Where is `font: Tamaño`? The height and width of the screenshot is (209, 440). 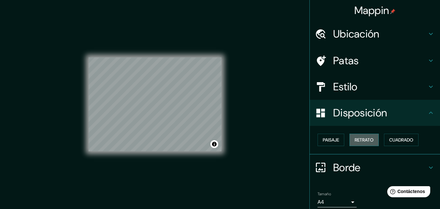
font: Tamaño is located at coordinates (324, 194).